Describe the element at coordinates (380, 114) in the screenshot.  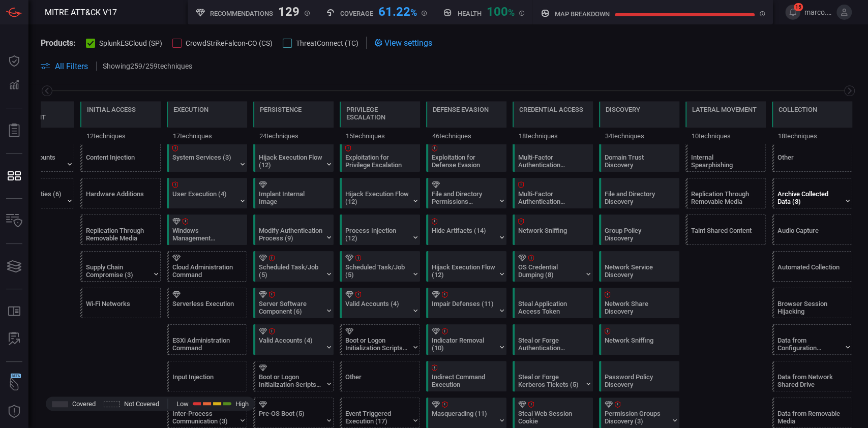
I see `div: Privilege Escalation` at that location.